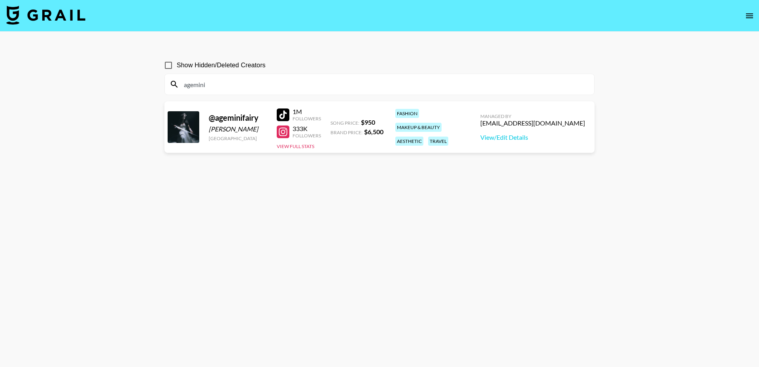  What do you see at coordinates (407, 113) in the screenshot?
I see `div: fashion` at bounding box center [407, 113].